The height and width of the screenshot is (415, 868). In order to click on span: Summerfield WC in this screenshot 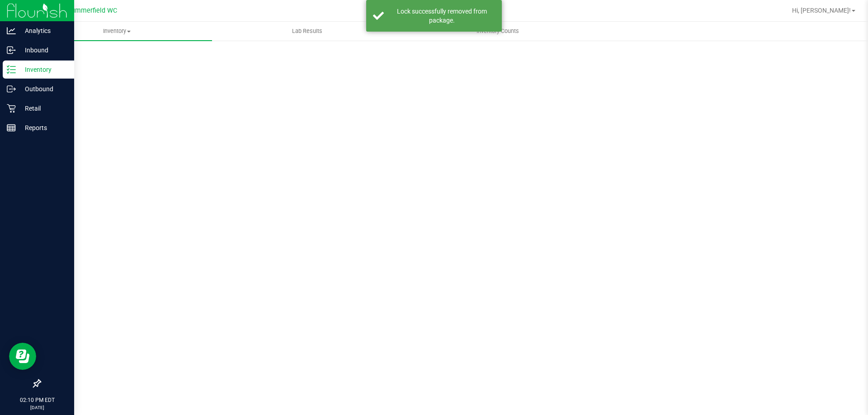, I will do `click(92, 10)`.